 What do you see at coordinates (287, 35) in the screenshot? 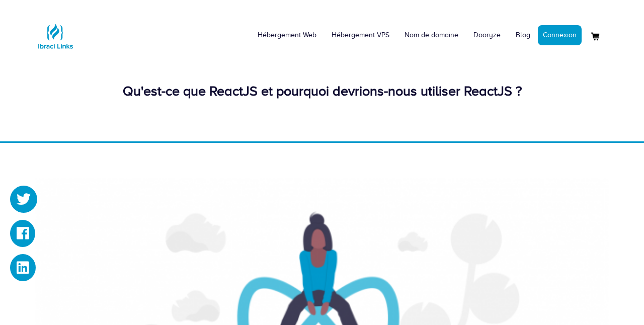
I see `a: Hébergement Web` at bounding box center [287, 35].